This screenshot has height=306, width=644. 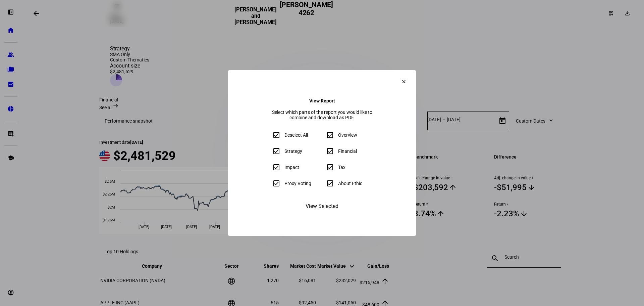 What do you see at coordinates (403, 81) in the screenshot?
I see `mat-icon: clear` at bounding box center [403, 81].